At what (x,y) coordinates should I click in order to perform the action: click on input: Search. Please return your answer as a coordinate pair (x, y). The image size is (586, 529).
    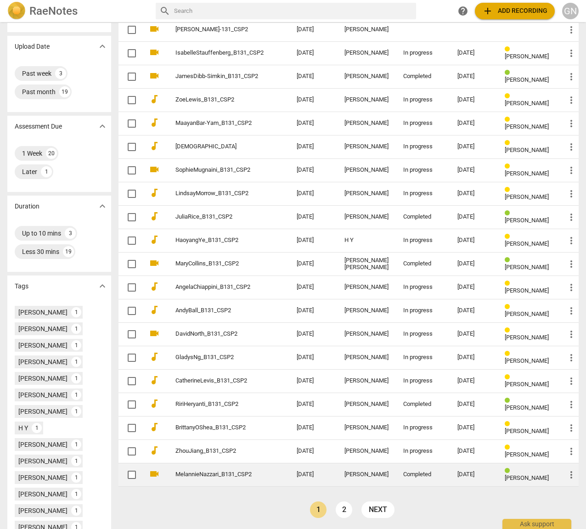
    Looking at the image, I should click on (293, 11).